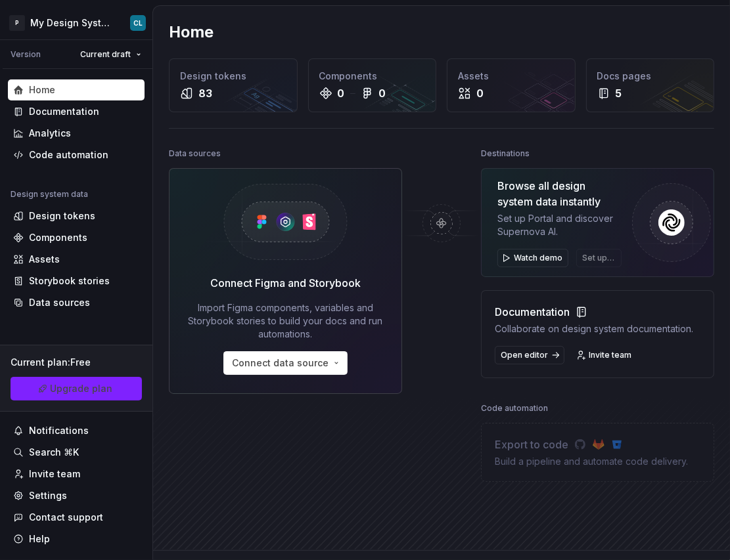 Image resolution: width=730 pixels, height=560 pixels. I want to click on button: PMy Design SystemCL, so click(76, 22).